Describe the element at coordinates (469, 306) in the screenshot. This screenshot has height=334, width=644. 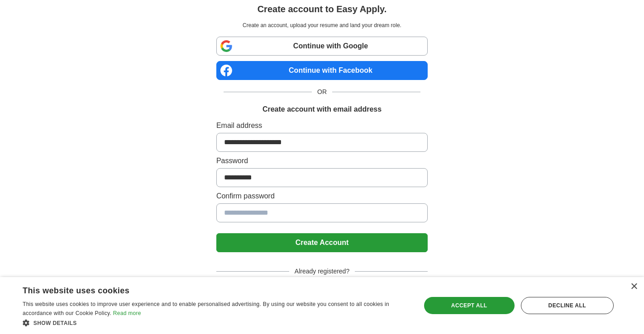
I see `div: Accept all` at that location.